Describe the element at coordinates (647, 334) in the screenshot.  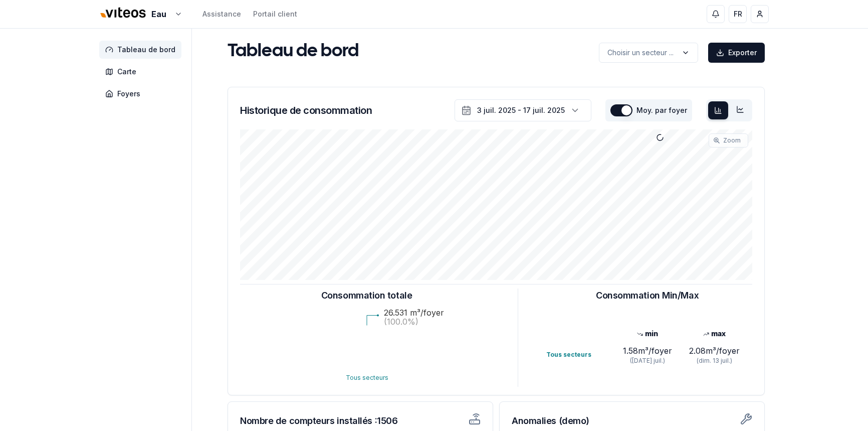
I see `div: min` at that location.